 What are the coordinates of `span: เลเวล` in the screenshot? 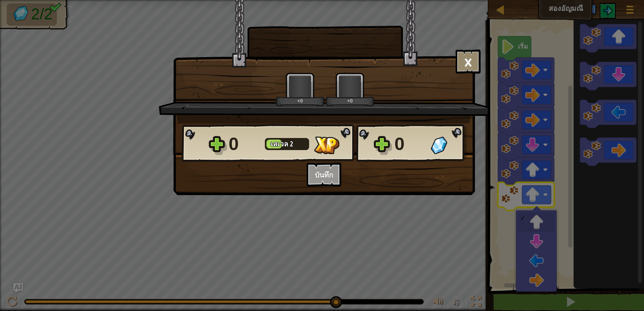 It's located at (280, 144).